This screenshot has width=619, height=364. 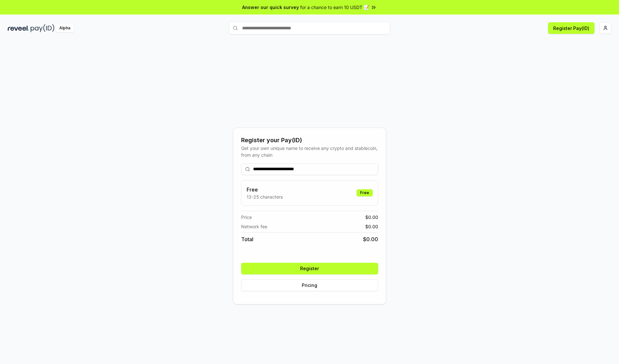 I want to click on span: for a chance to earn 10 USDT 📝, so click(x=335, y=7).